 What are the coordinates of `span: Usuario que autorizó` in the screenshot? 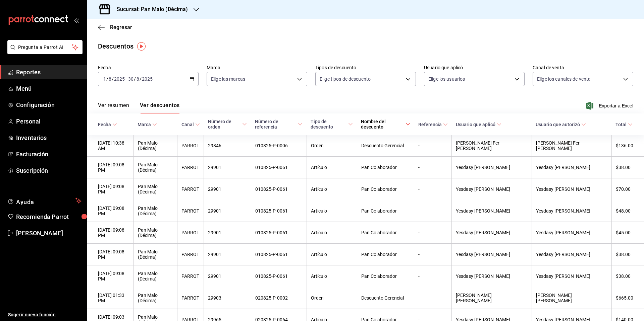 It's located at (561, 124).